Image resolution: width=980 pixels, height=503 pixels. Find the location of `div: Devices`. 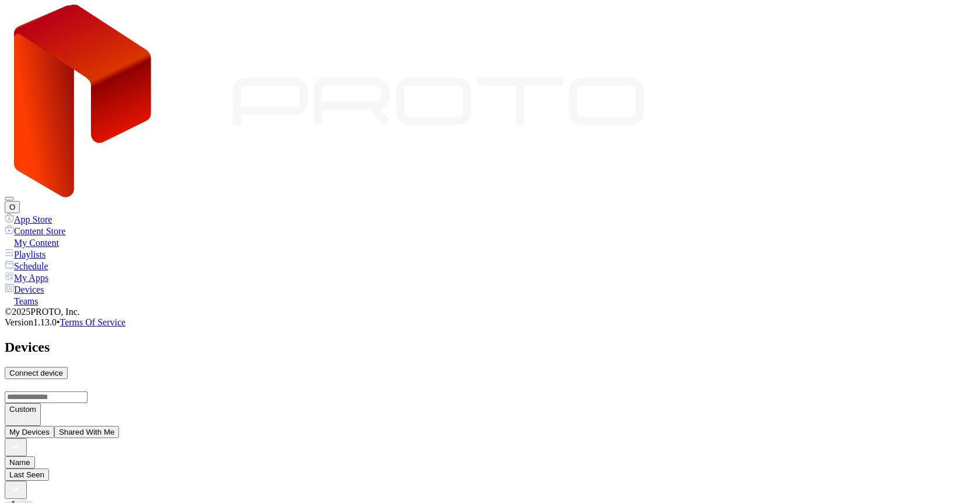

div: Devices is located at coordinates (490, 289).